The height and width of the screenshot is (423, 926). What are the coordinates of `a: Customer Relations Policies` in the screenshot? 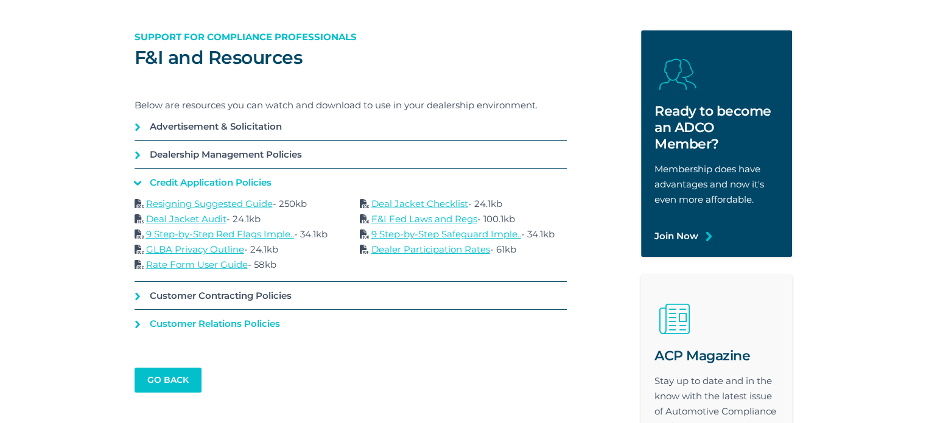 It's located at (351, 323).